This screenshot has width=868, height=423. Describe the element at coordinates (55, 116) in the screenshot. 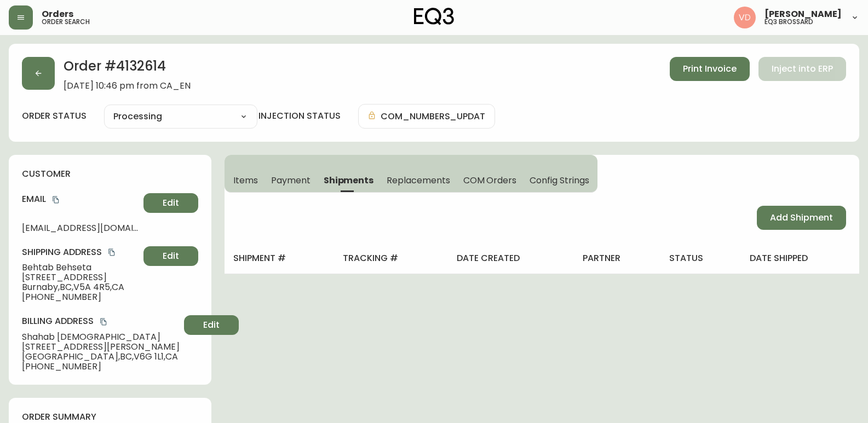

I see `label: order status` at that location.